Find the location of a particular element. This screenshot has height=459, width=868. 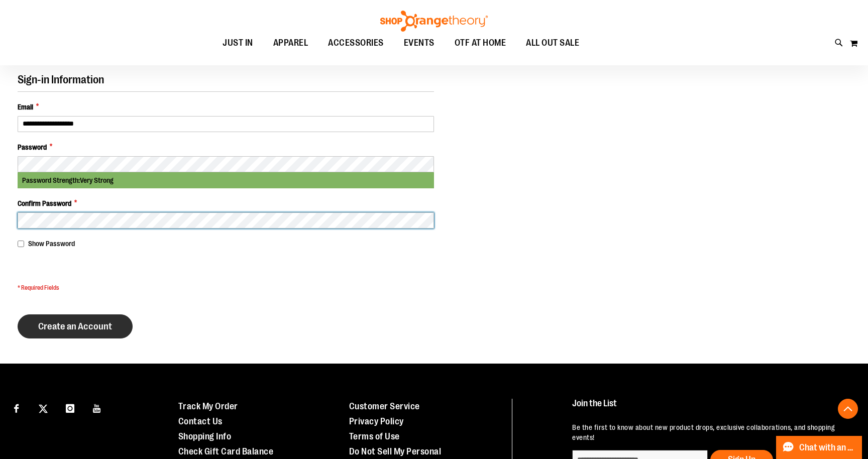

a: Visit our Facebook page is located at coordinates (16, 407).